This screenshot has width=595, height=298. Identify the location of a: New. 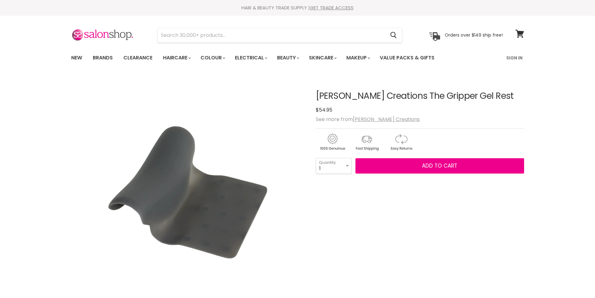
(77, 58).